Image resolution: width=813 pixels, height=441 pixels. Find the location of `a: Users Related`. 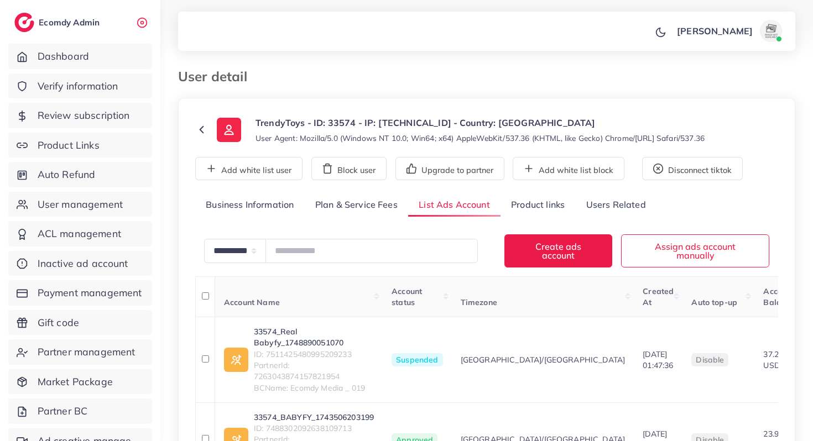

a: Users Related is located at coordinates (616, 205).